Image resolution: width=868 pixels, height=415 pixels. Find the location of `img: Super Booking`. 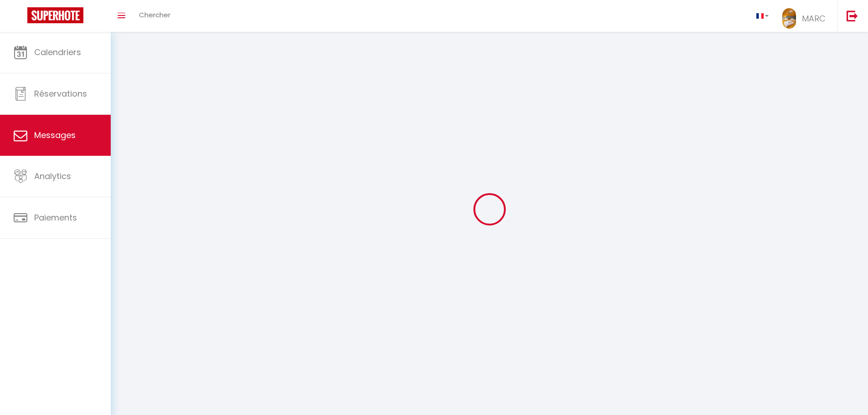

img: Super Booking is located at coordinates (55, 15).